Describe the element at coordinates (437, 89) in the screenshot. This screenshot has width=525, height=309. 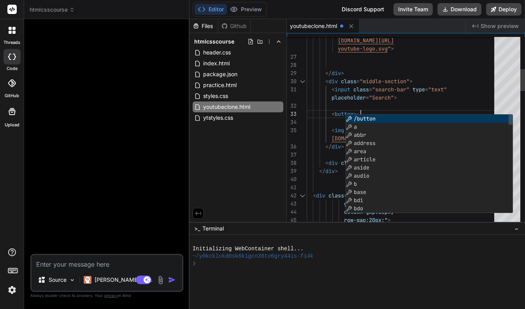
I see `span: "text"` at that location.